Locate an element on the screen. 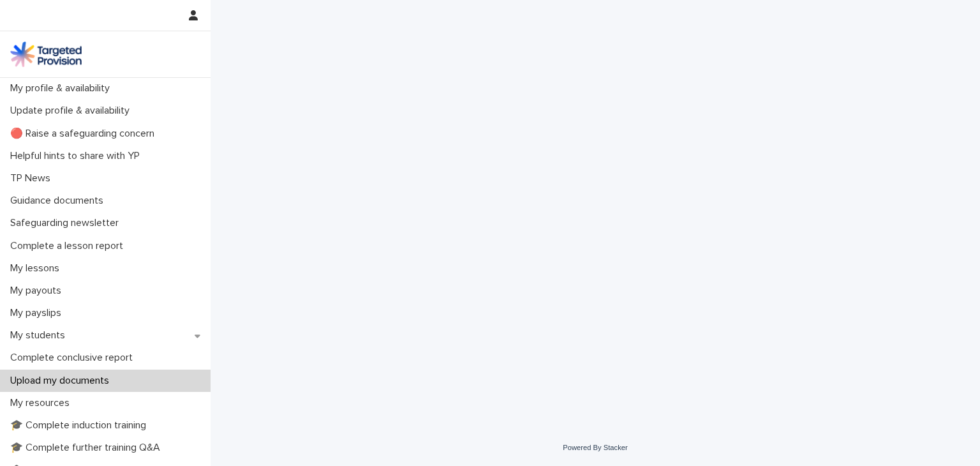 The image size is (980, 466). p: My profile & availability is located at coordinates (62, 88).